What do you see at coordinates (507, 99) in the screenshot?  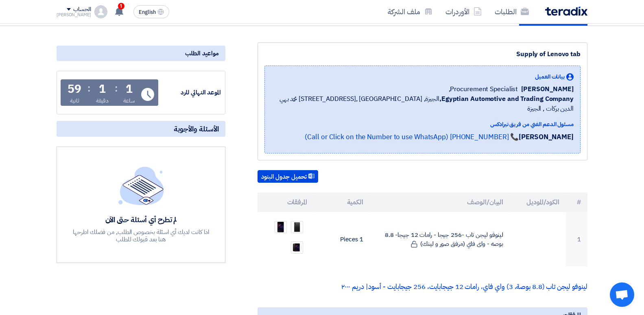 I see `b: Egyptian Automotive and Trading Company,` at bounding box center [507, 99].